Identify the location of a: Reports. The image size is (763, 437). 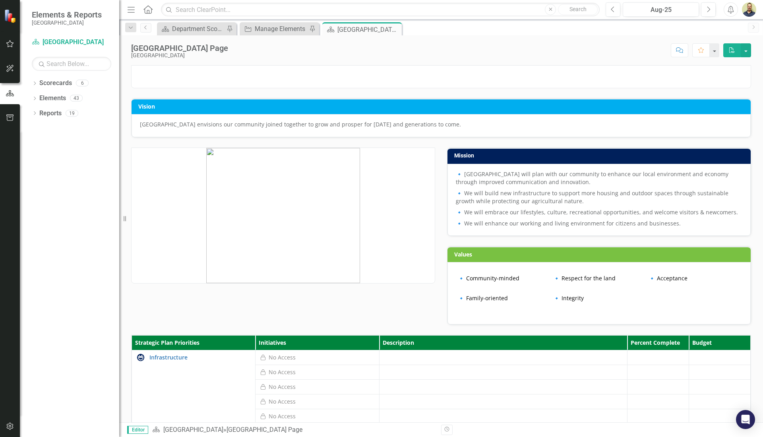
(50, 113).